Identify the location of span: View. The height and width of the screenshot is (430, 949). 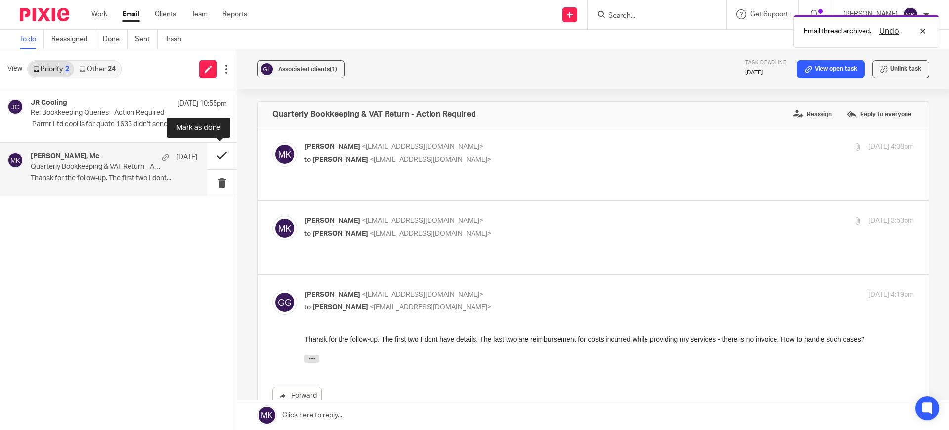
(15, 69).